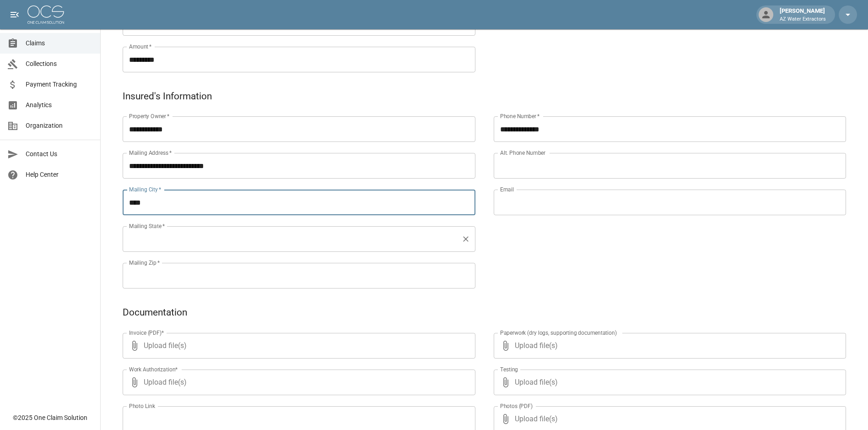  What do you see at coordinates (142, 406) in the screenshot?
I see `label: Photo Link` at bounding box center [142, 406].